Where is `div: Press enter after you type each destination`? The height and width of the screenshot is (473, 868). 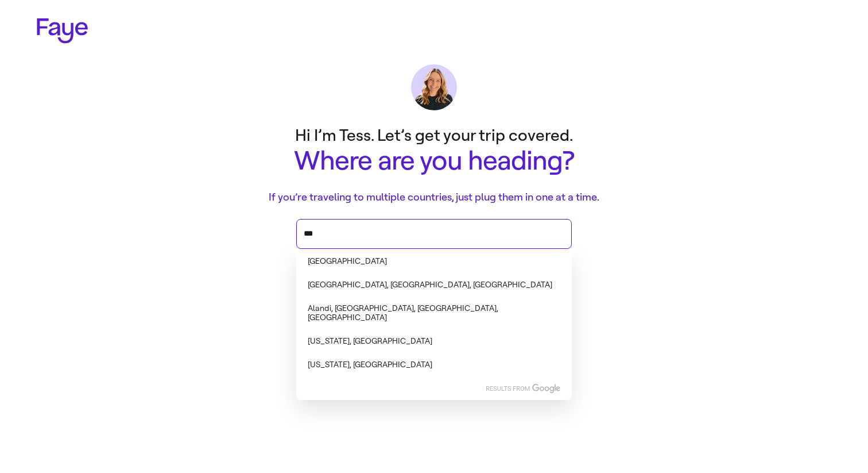 div: Press enter after you type each destination is located at coordinates (434, 234).